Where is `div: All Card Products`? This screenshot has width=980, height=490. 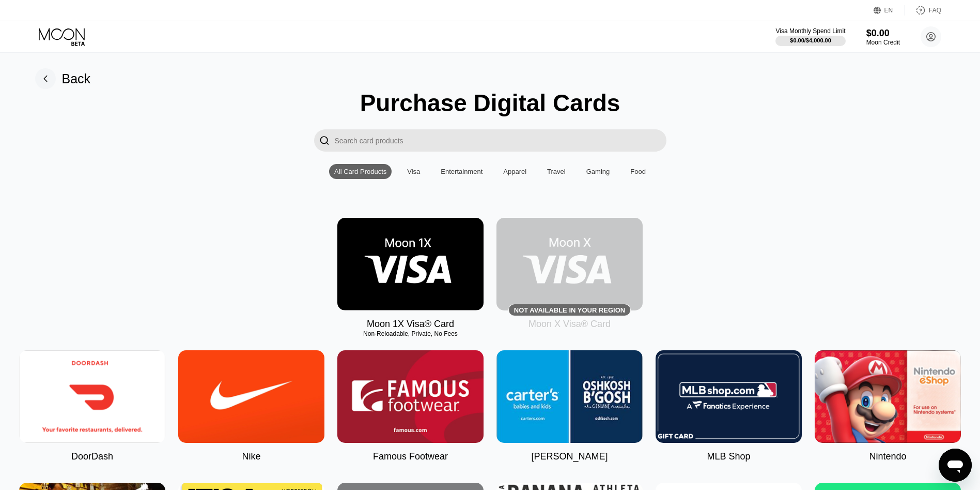
div: All Card Products is located at coordinates (360, 171).